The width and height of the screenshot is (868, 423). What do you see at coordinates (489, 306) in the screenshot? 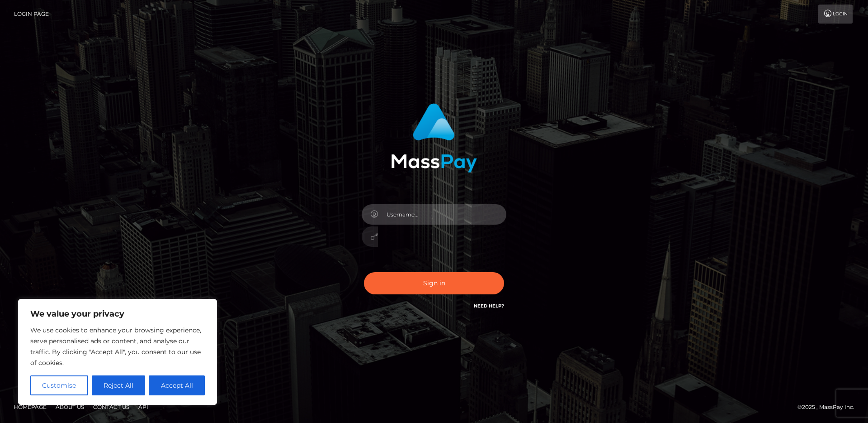
I see `a: Need Help?` at bounding box center [489, 306].